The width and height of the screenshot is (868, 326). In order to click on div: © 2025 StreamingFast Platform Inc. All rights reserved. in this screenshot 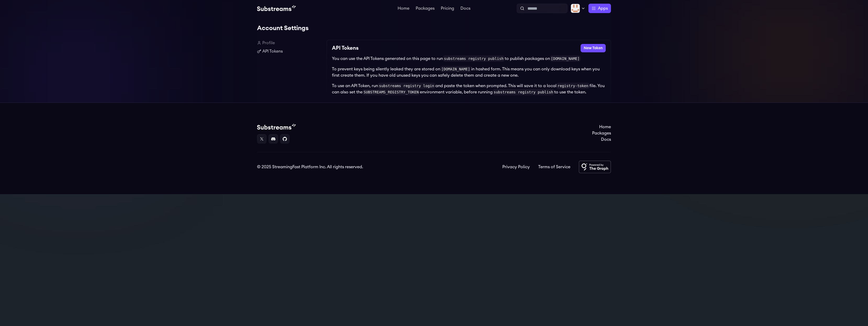, I will do `click(310, 167)`.